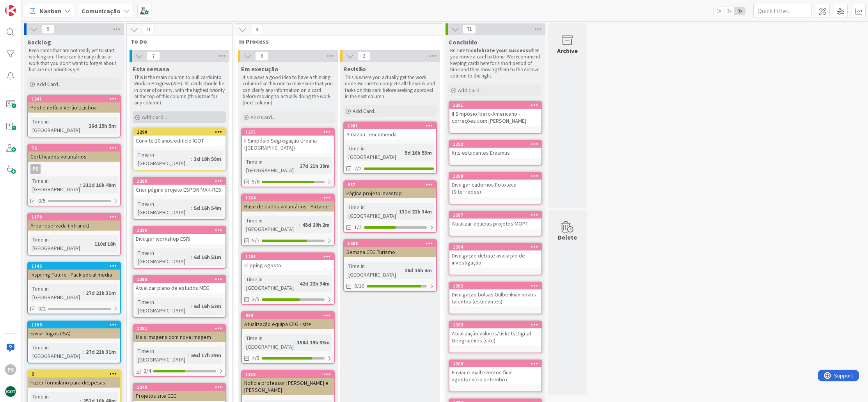 Image resolution: width=868 pixels, height=402 pixels. Describe the element at coordinates (315, 166) in the screenshot. I see `div: 27d 21h 29m` at that location.